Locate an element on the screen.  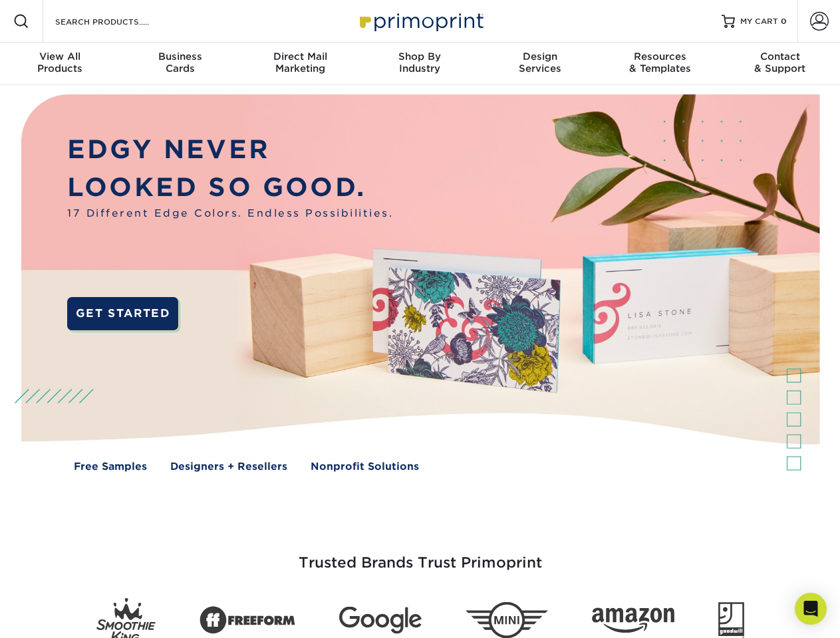
a: Shop ByIndustry is located at coordinates (420, 64).